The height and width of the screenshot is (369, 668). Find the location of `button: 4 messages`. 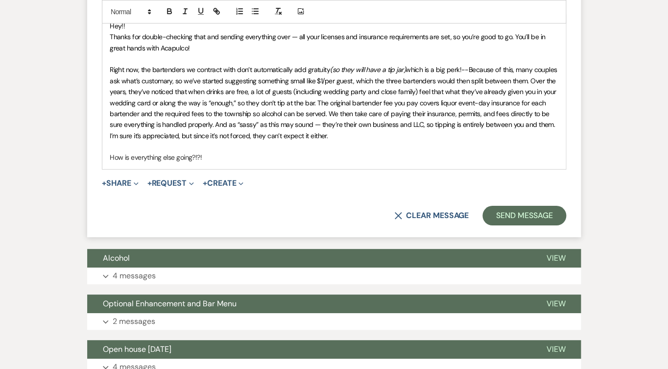

button: 4 messages is located at coordinates (334, 276).